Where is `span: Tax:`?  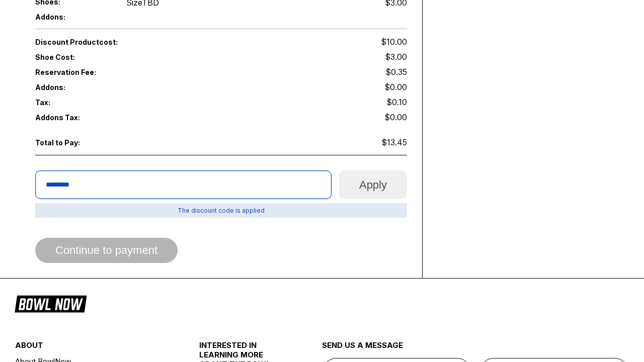
span: Tax: is located at coordinates (72, 102).